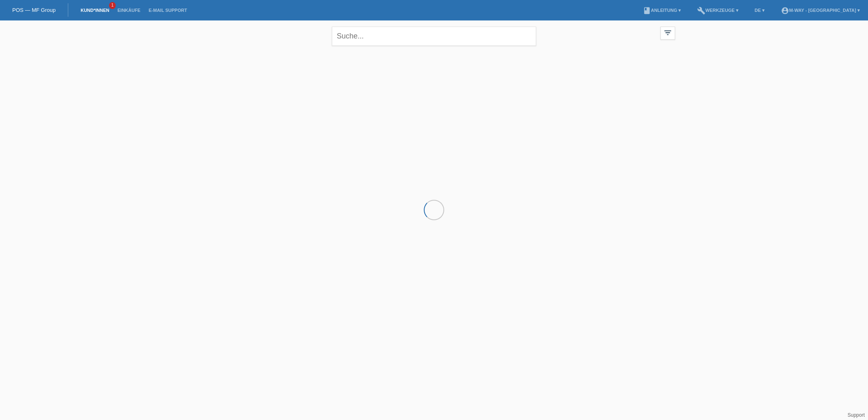 This screenshot has height=420, width=868. Describe the element at coordinates (128, 11) in the screenshot. I see `a: Einkäufe` at that location.